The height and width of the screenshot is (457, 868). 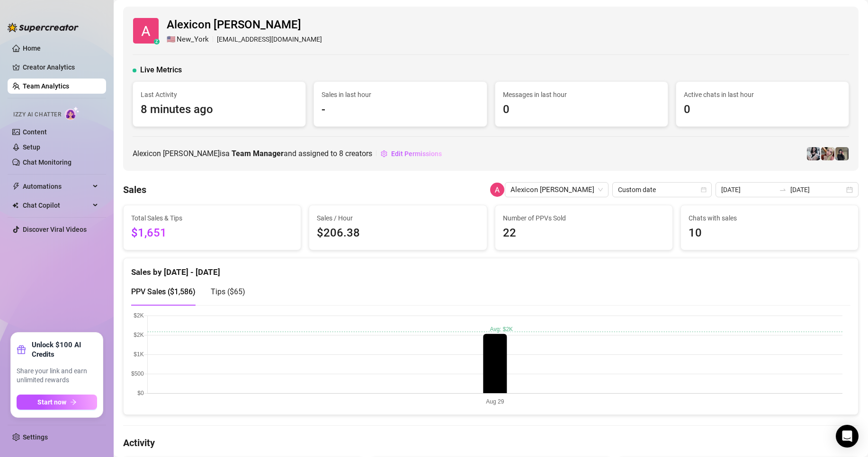 What do you see at coordinates (57, 402) in the screenshot?
I see `button: Start nowarrow-right` at bounding box center [57, 402].